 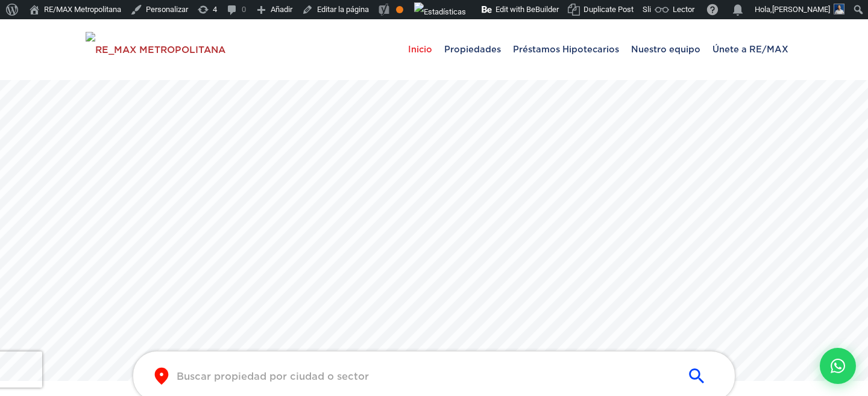 I want to click on div: Aceptable, so click(x=400, y=10).